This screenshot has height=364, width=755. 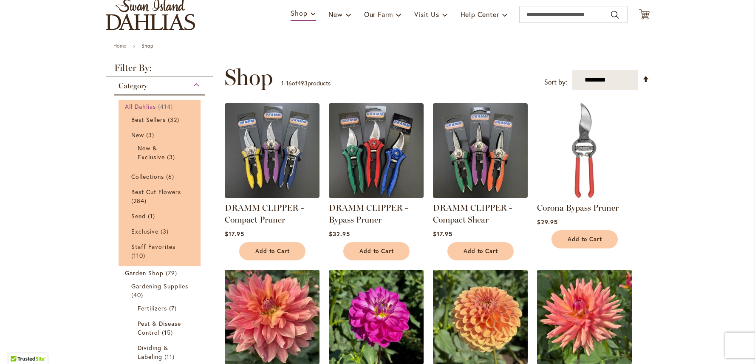 What do you see at coordinates (161, 273) in the screenshot?
I see `a: Garden Shop` at bounding box center [161, 273].